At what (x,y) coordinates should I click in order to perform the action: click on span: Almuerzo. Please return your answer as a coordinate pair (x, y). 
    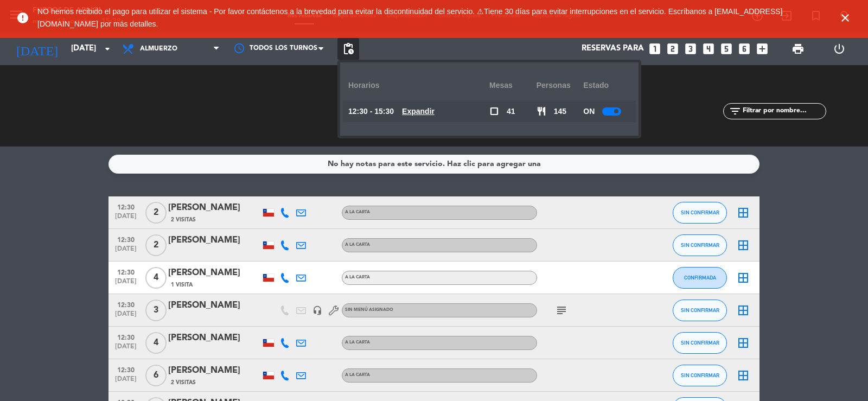
    Looking at the image, I should click on (158, 49).